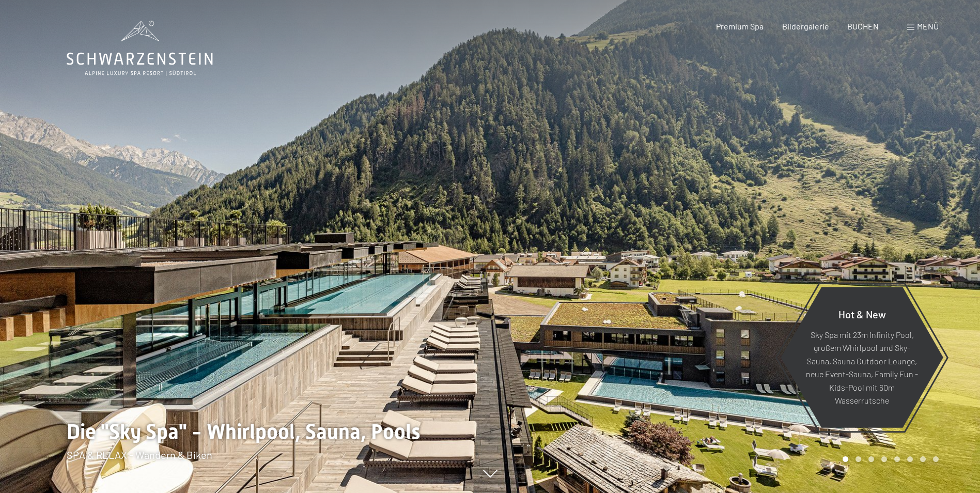 The width and height of the screenshot is (980, 493). Describe the element at coordinates (845, 459) in the screenshot. I see `div: Carousel Page 1 (Current Slide)` at that location.